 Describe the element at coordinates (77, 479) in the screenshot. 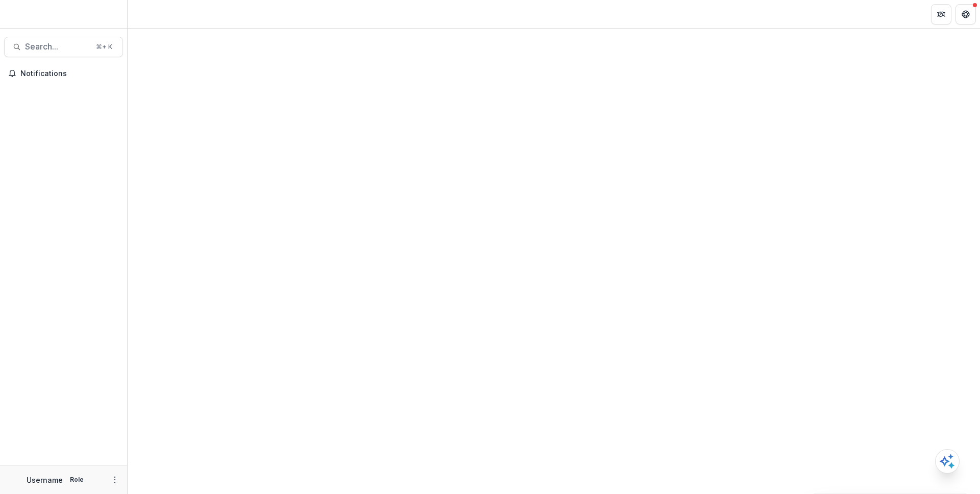

I see `p: Role` at that location.